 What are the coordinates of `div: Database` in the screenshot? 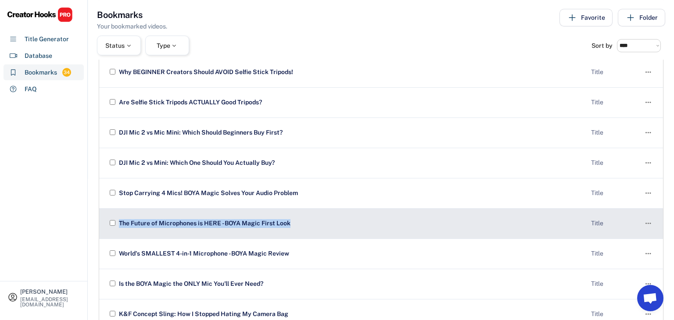 It's located at (38, 56).